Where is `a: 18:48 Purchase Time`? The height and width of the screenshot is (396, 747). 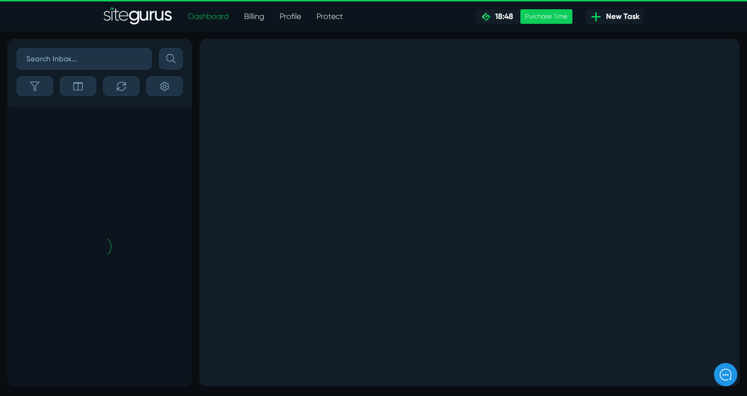 a: 18:48 Purchase Time is located at coordinates (524, 17).